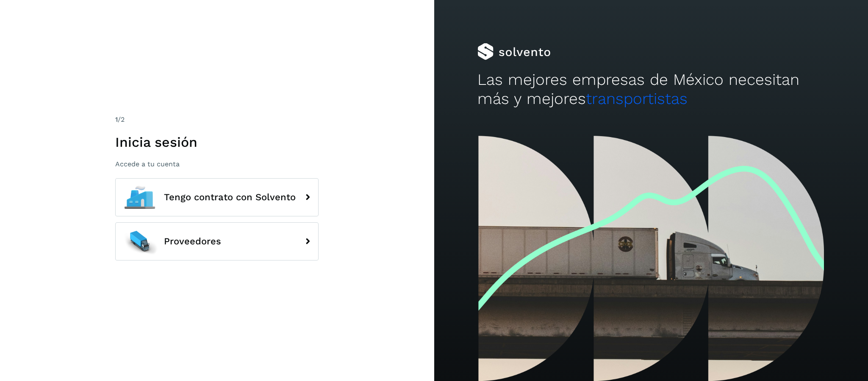 The height and width of the screenshot is (381, 868). What do you see at coordinates (651, 89) in the screenshot?
I see `h2: Las mejores empresas de México necesitan más y mejores` at bounding box center [651, 89].